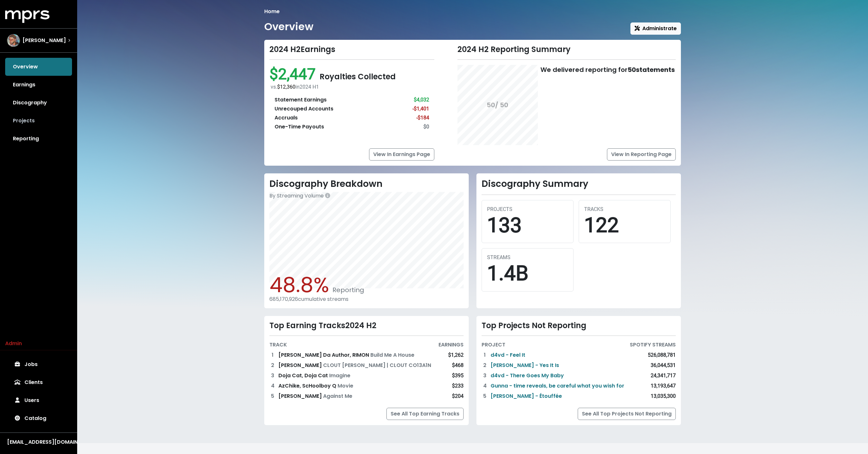  I want to click on a: See All Top Earning Tracks, so click(425, 414).